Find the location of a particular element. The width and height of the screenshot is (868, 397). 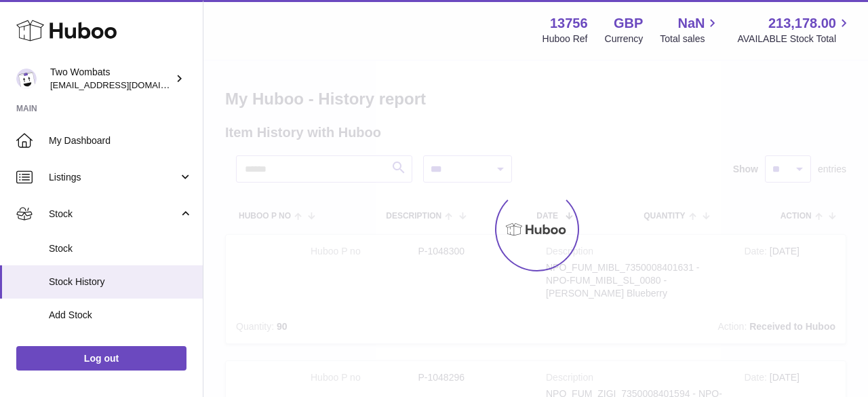

a: 213,178.00 AVAILABLE Stock Total is located at coordinates (794, 30).